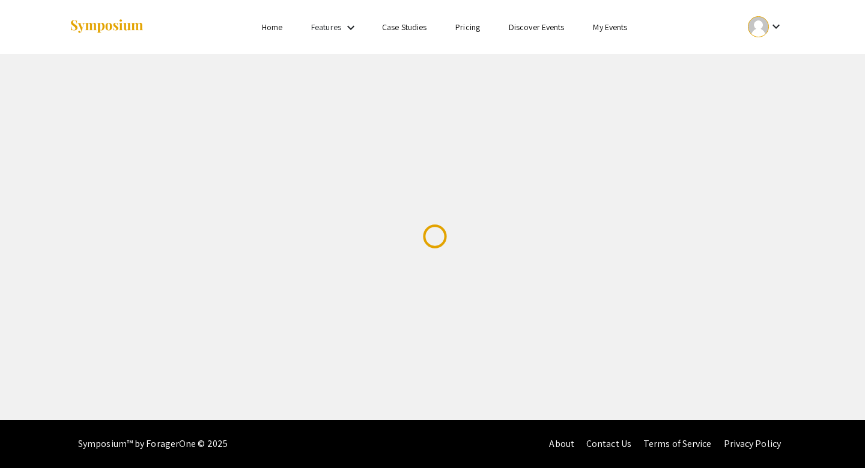  What do you see at coordinates (272, 27) in the screenshot?
I see `a: Home` at bounding box center [272, 27].